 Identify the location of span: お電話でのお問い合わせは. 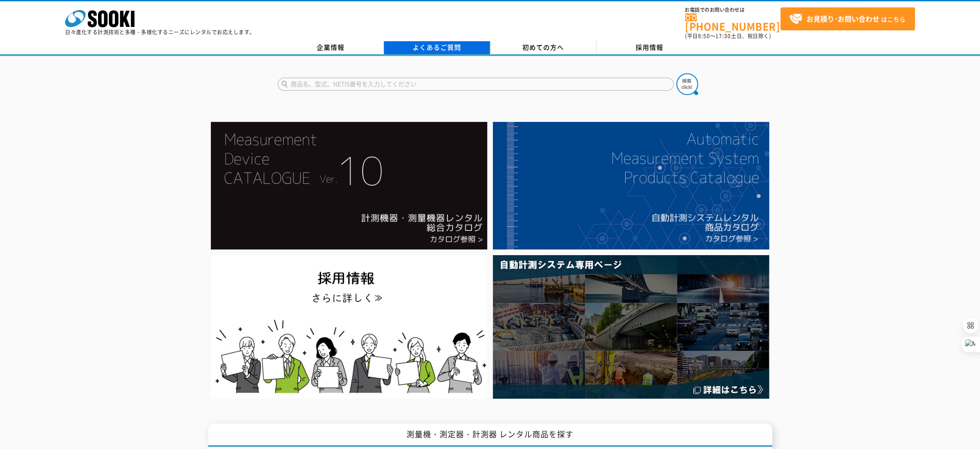
(733, 10).